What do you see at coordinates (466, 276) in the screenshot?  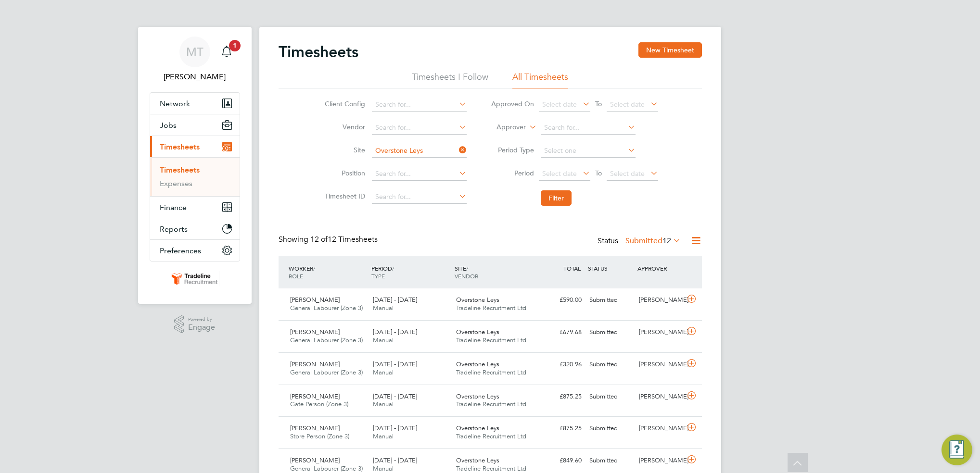 I see `span: VENDOR` at bounding box center [466, 276].